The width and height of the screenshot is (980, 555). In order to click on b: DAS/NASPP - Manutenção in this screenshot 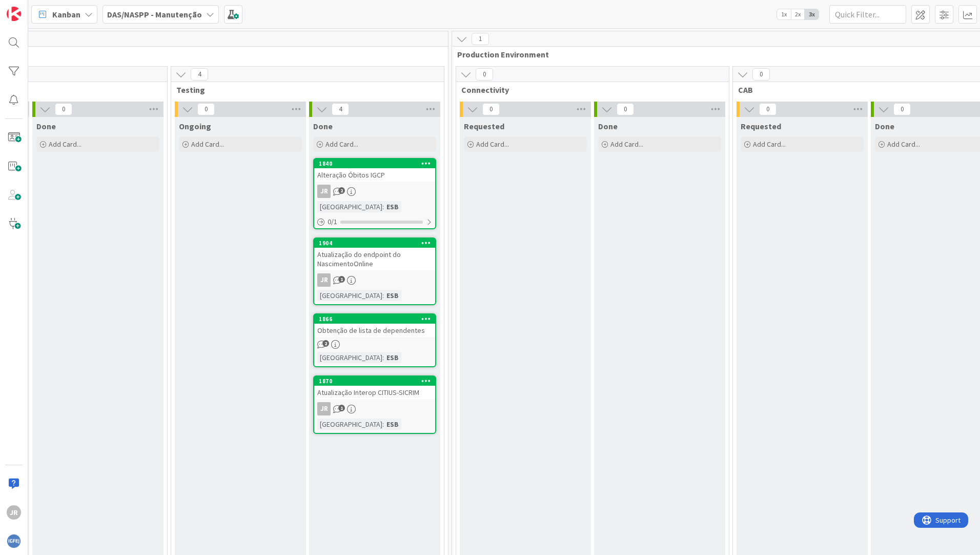, I will do `click(154, 15)`.